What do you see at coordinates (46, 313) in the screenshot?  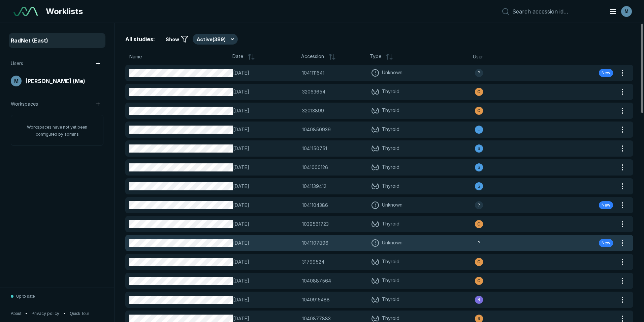 I see `a: Privacy policy` at bounding box center [46, 313].